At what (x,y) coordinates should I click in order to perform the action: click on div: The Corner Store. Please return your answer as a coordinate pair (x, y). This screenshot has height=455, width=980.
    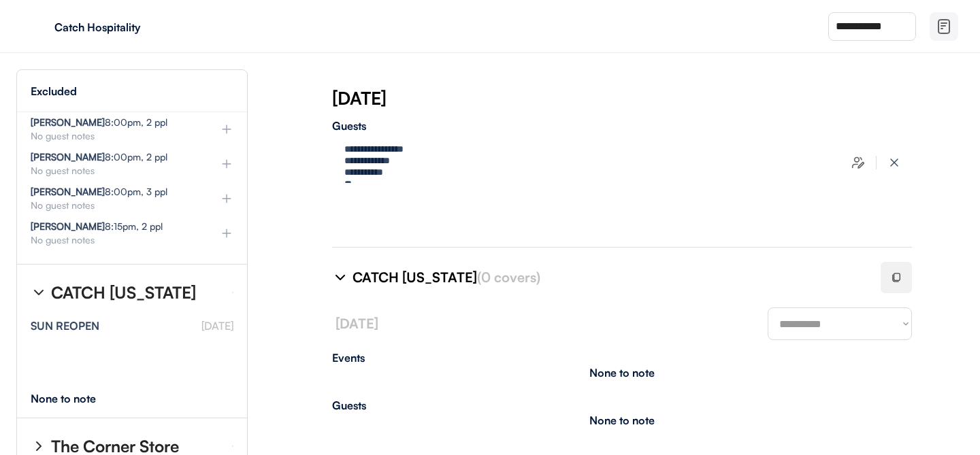
    Looking at the image, I should click on (115, 447).